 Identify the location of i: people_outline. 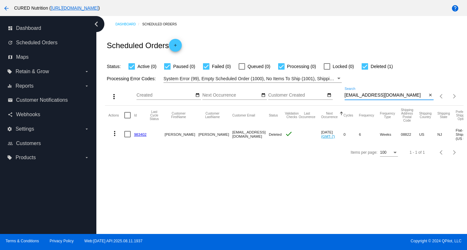
(10, 144).